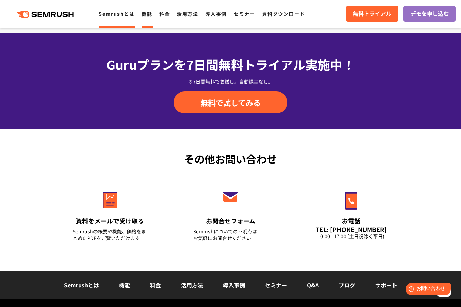 This screenshot has height=307, width=461. I want to click on a: お問合せフォーム Semrushについての不明点はお気軽にお問合せください, so click(230, 214).